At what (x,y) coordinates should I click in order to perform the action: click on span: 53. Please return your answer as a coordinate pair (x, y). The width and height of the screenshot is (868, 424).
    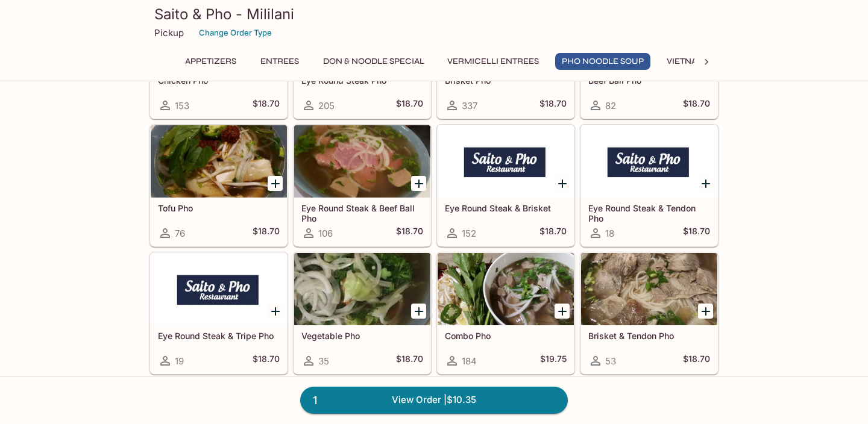
    Looking at the image, I should click on (611, 361).